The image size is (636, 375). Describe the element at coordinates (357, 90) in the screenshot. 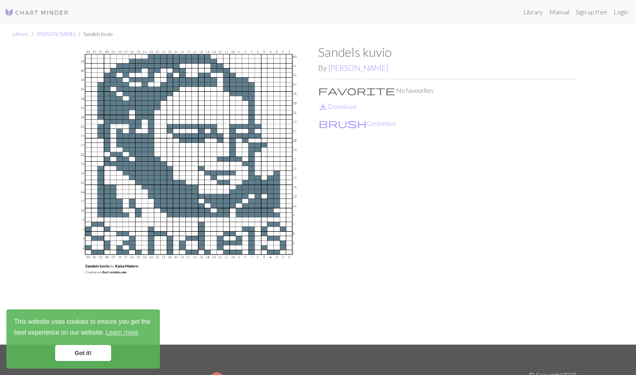

I see `span: favorite` at that location.